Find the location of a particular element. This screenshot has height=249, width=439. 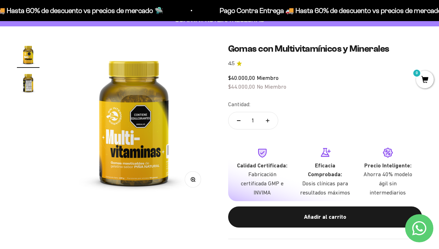

strong: Calidad Certificada: is located at coordinates (262, 166).